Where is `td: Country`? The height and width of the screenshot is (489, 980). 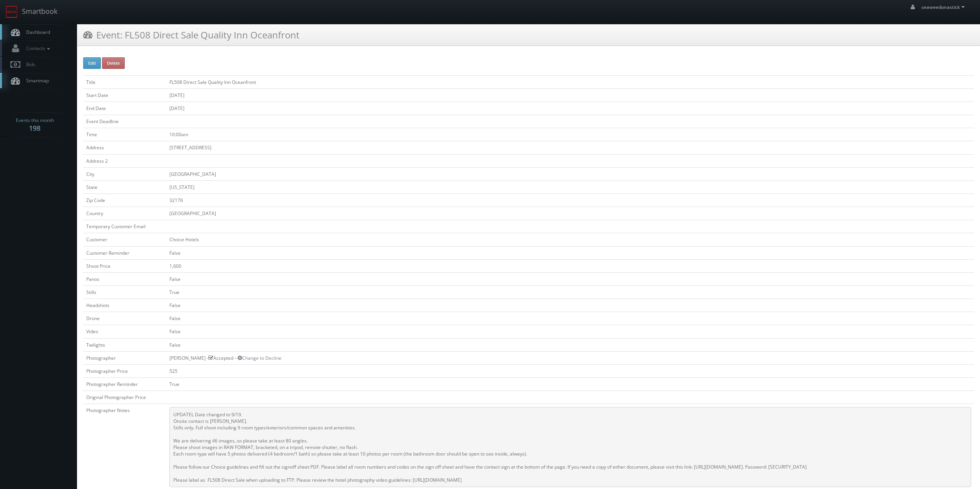 td: Country is located at coordinates (125, 214).